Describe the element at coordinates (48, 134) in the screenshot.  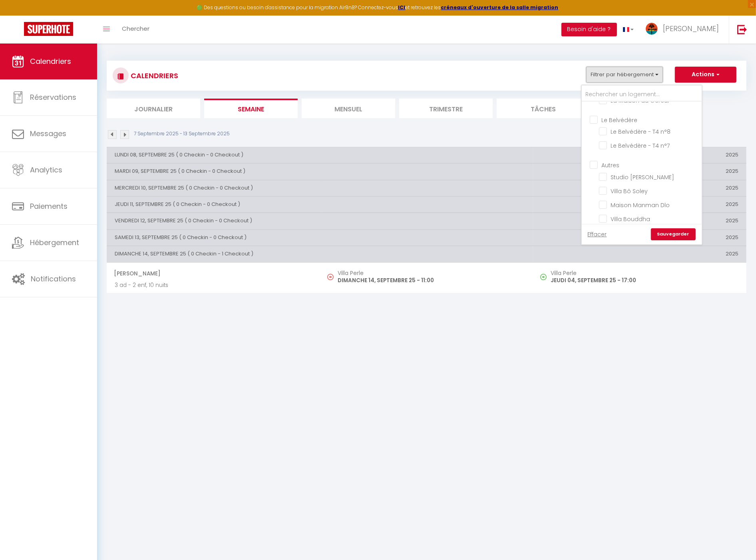
I see `span: Messages` at that location.